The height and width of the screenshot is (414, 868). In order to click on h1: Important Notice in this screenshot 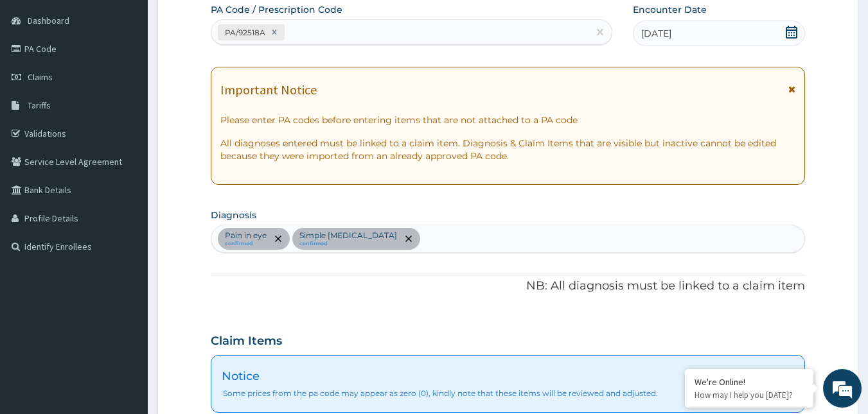, I will do `click(269, 90)`.